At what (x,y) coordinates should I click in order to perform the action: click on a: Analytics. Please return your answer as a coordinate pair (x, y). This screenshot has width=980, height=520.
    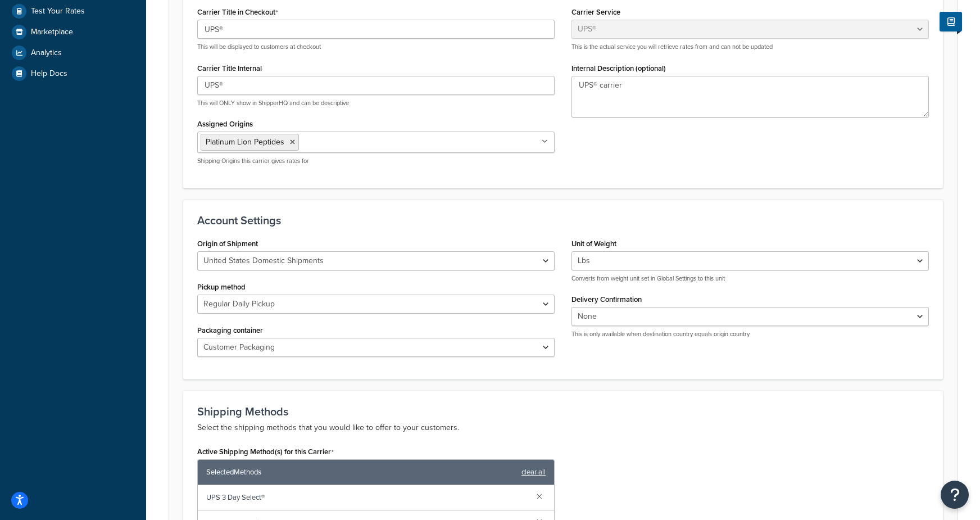
    Looking at the image, I should click on (73, 53).